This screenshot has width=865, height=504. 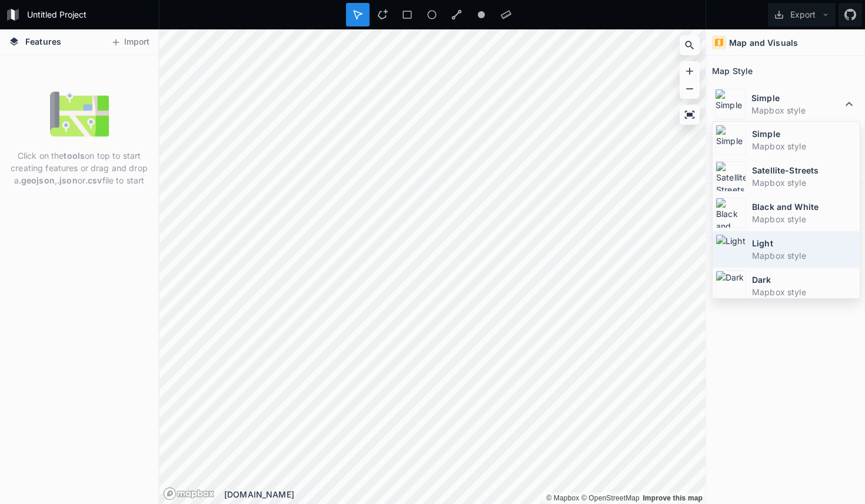 What do you see at coordinates (67, 180) in the screenshot?
I see `strong: .json` at bounding box center [67, 180].